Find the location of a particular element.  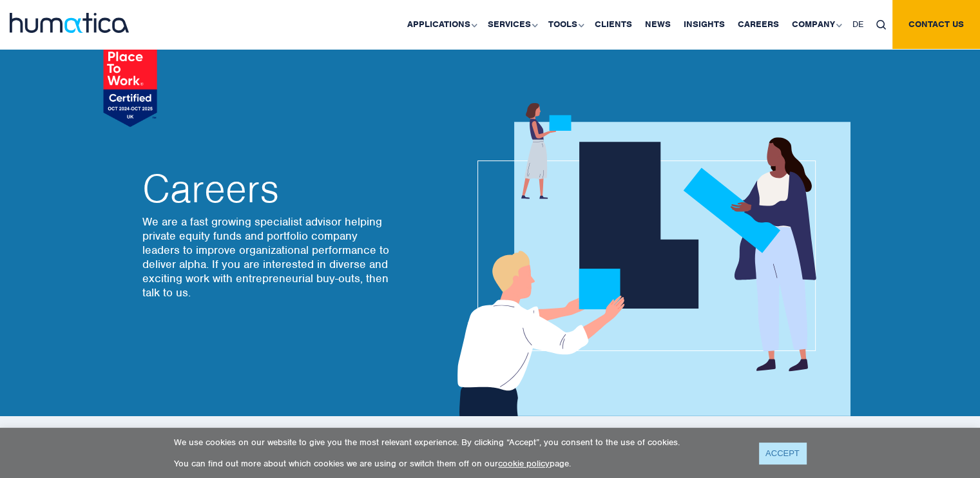

p: We use cookies on our website to give you the most relevant experience. By clicking “Accept”, you... is located at coordinates (458, 442).